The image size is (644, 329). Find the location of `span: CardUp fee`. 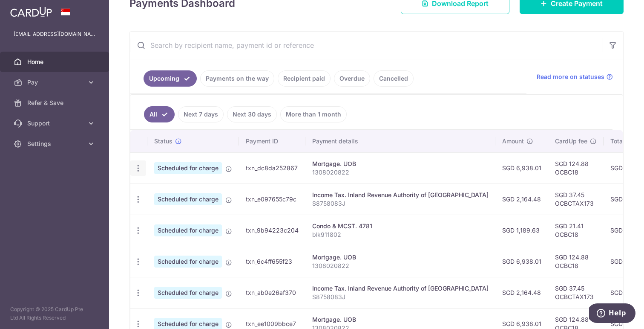

span: CardUp fee is located at coordinates (571, 141).